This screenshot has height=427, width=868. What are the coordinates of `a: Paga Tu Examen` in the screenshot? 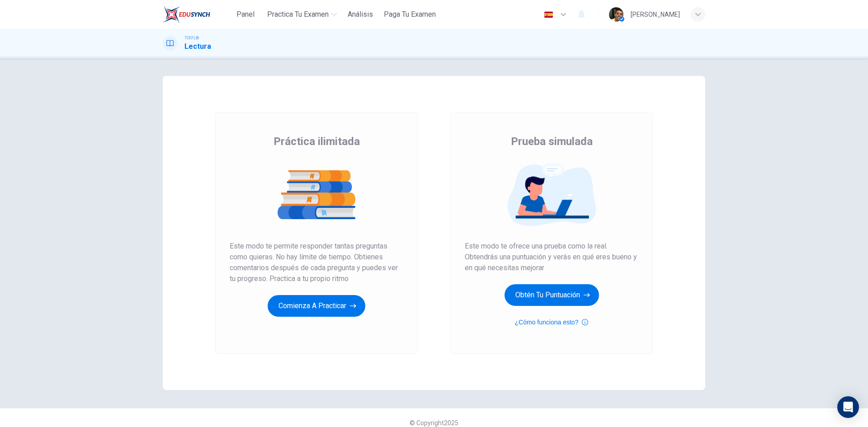 It's located at (409, 15).